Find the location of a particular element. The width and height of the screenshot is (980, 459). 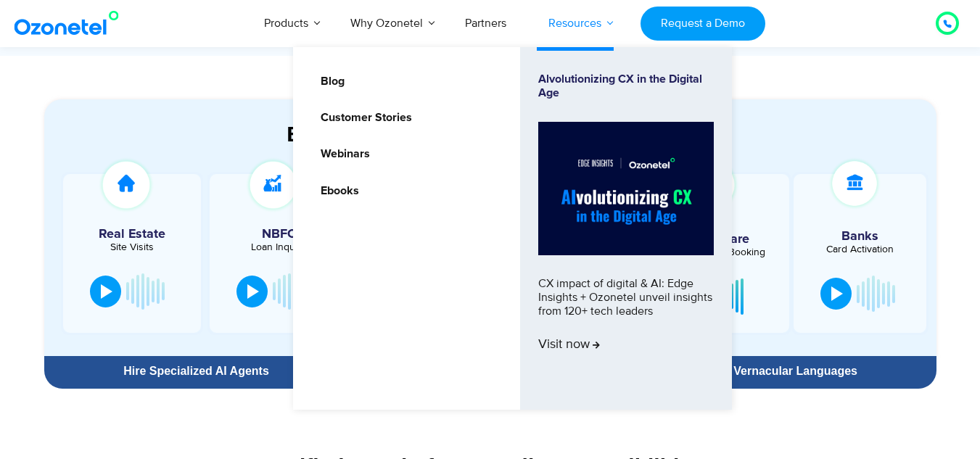

div: Site Visits is located at coordinates (132, 247).